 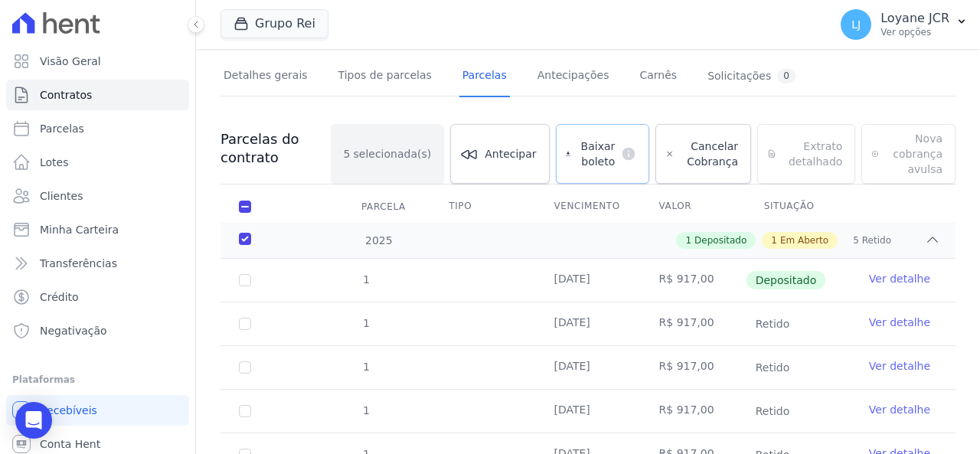 I want to click on a: Minha Carteira, so click(x=97, y=230).